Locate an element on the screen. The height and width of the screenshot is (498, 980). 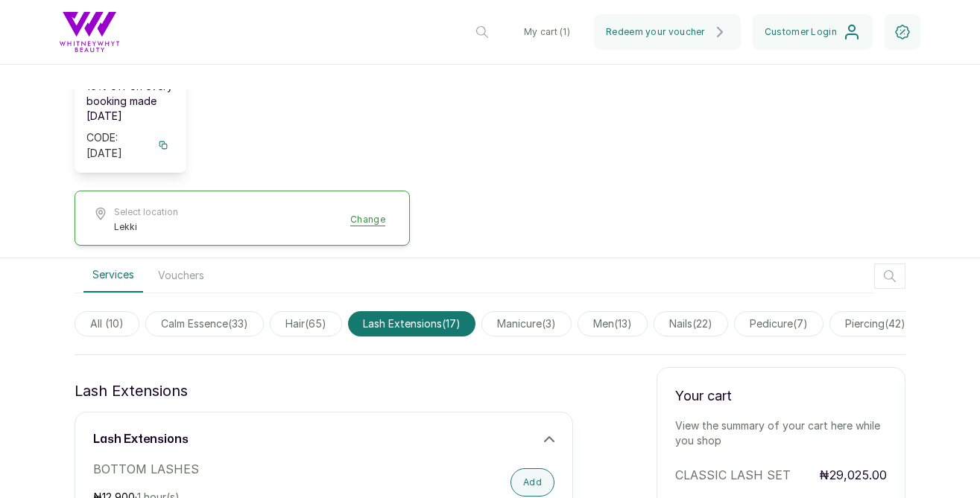
span: hair(65) is located at coordinates (306, 324).